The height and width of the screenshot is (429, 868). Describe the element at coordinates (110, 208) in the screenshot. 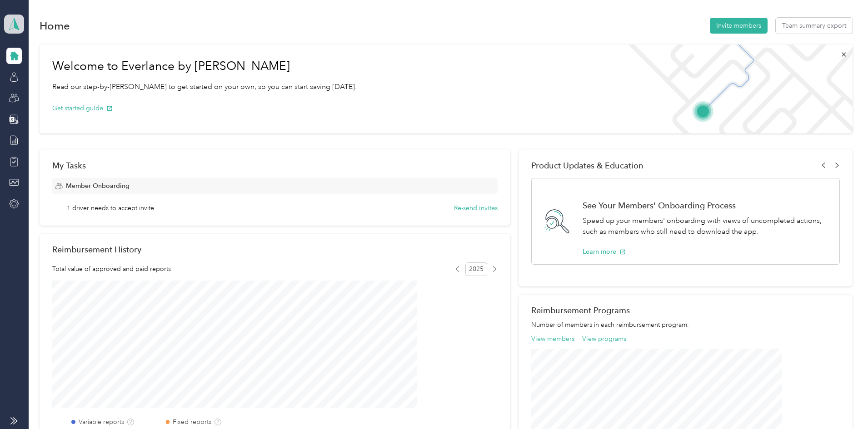

I see `span: 1 driver needs to accept invite` at that location.